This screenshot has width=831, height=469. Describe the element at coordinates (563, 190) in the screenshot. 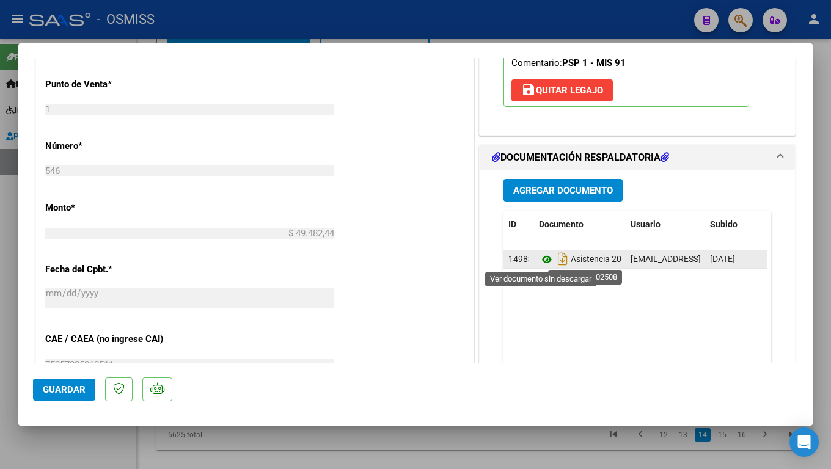

I see `button: Agregar Documento` at that location.